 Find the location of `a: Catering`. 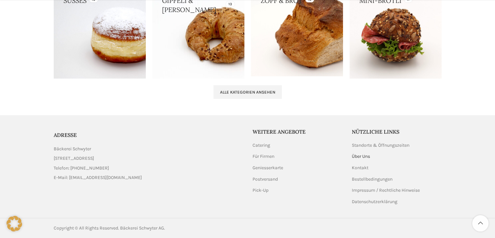

a: Catering is located at coordinates (262, 145).